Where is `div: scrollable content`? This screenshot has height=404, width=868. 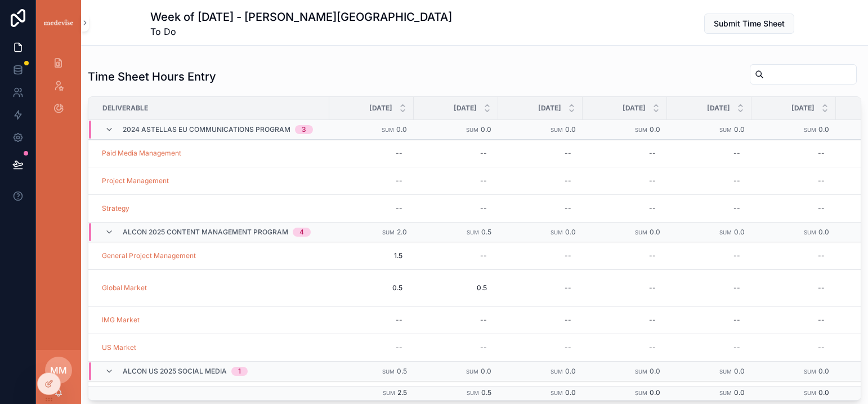 div: scrollable content is located at coordinates (59, 89).